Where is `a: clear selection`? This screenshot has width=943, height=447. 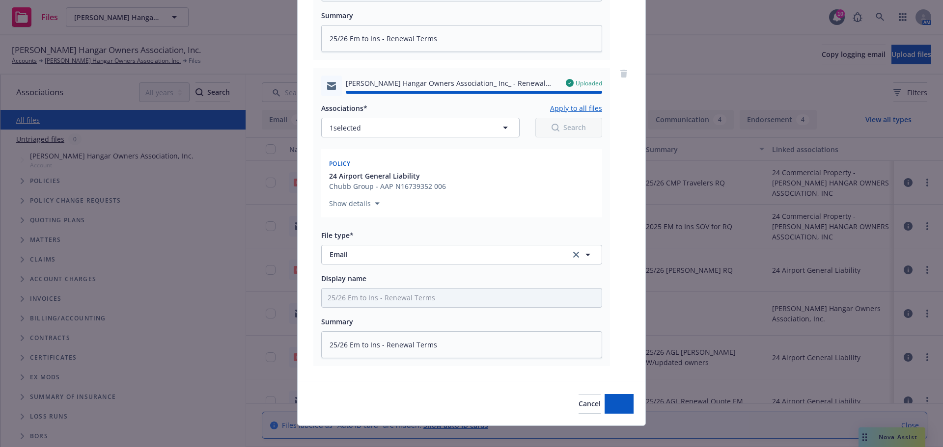 a: clear selection is located at coordinates (576, 255).